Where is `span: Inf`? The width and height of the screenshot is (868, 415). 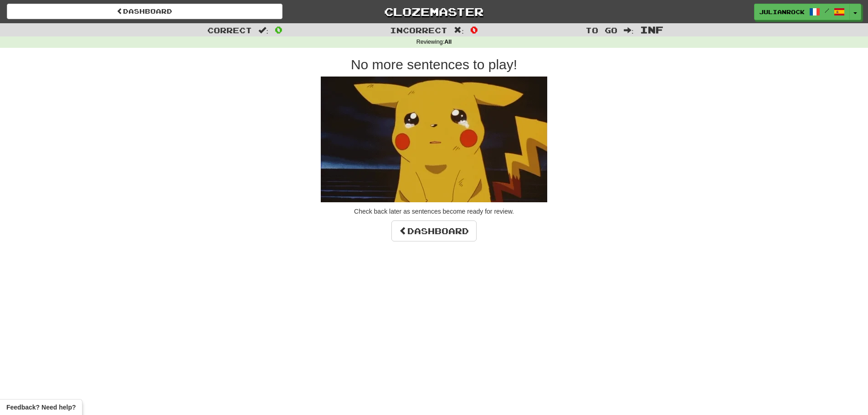
span: Inf is located at coordinates (652, 30).